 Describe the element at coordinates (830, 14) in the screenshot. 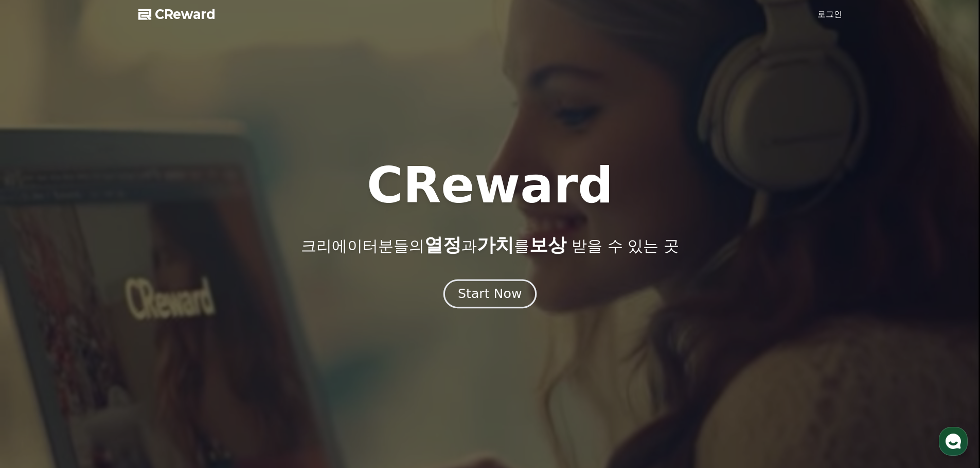

I see `a: 로그인` at that location.